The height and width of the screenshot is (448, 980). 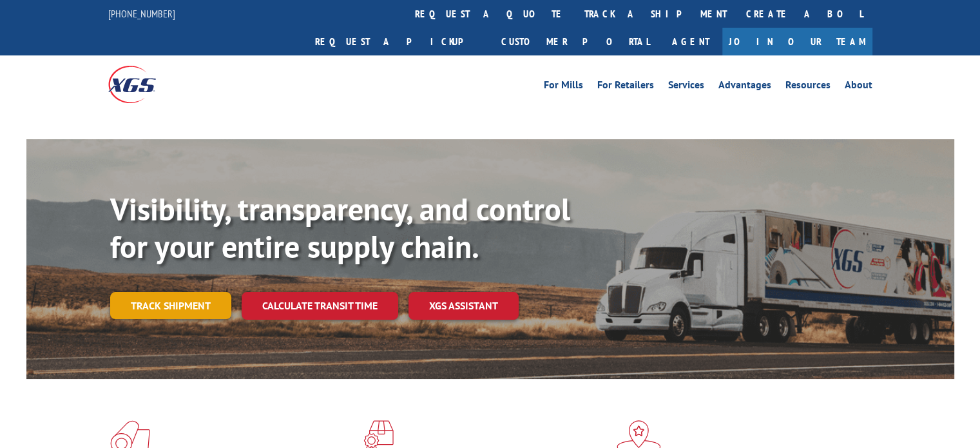 What do you see at coordinates (575, 41) in the screenshot?
I see `a: Customer Portal` at bounding box center [575, 41].